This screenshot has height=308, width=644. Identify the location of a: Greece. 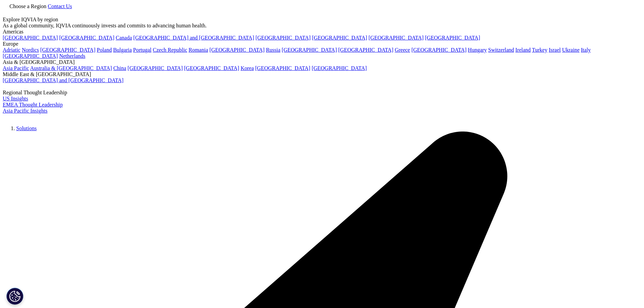
(402, 50).